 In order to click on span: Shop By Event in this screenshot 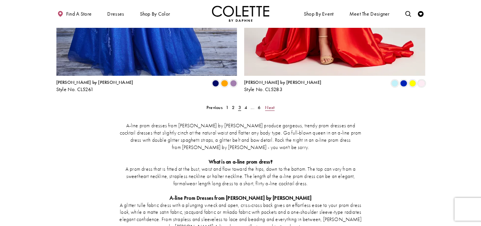, I will do `click(319, 14)`.